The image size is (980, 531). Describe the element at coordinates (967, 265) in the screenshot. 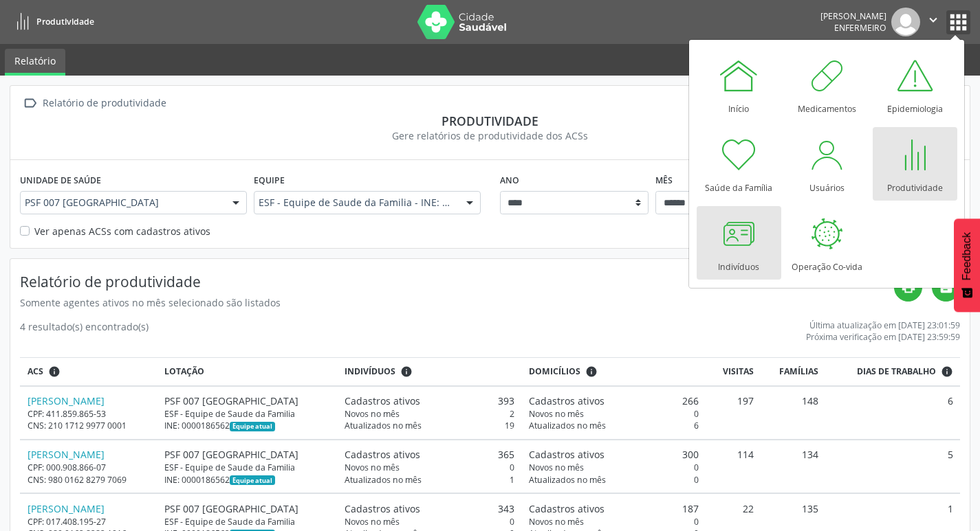

I see `button: Feedback - Mostrar pesquisa` at that location.